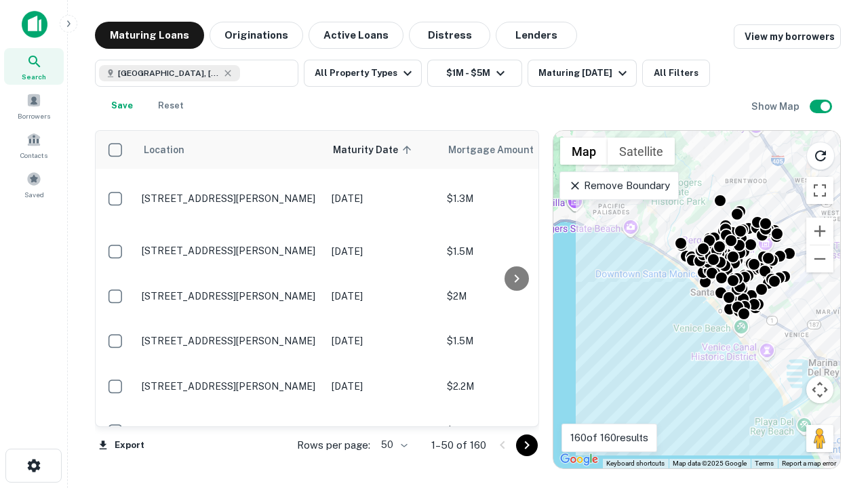 This screenshot has height=488, width=868. Describe the element at coordinates (122, 106) in the screenshot. I see `button: Save your search to get updates of matches that match your search criteria.` at that location.